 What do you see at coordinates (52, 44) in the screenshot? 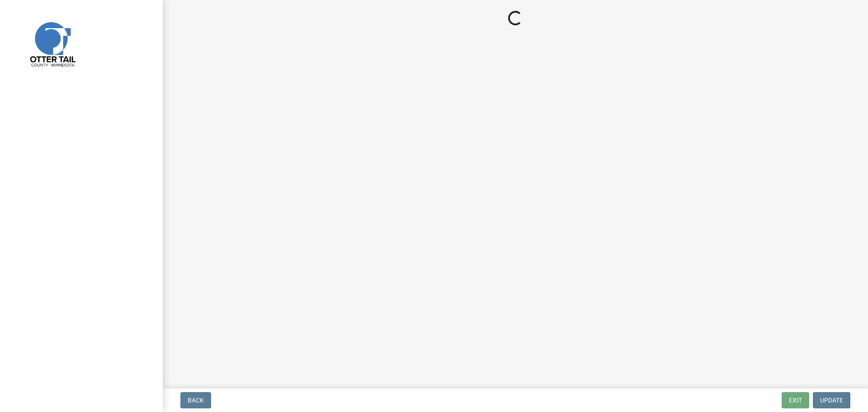
I see `img: Otter Tail County, Minnesota` at bounding box center [52, 44].